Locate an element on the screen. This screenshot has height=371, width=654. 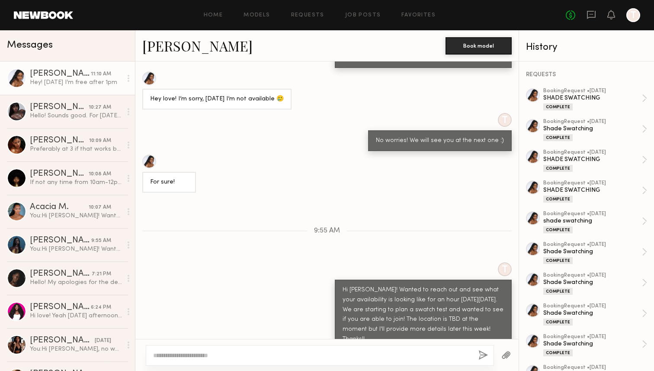
div: 10:09 AM is located at coordinates (100, 141).